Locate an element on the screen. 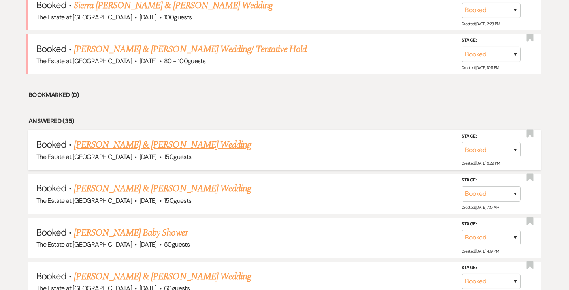 This screenshot has height=290, width=569. li: Bookmarked (0) is located at coordinates (284, 95).